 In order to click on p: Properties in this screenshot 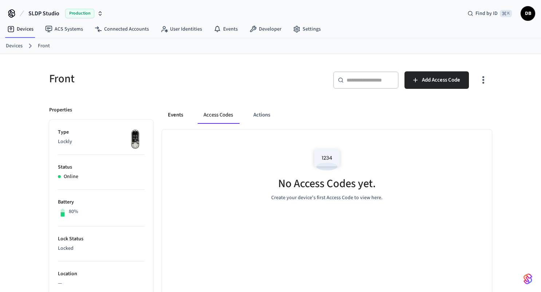, I will do `click(60, 110)`.